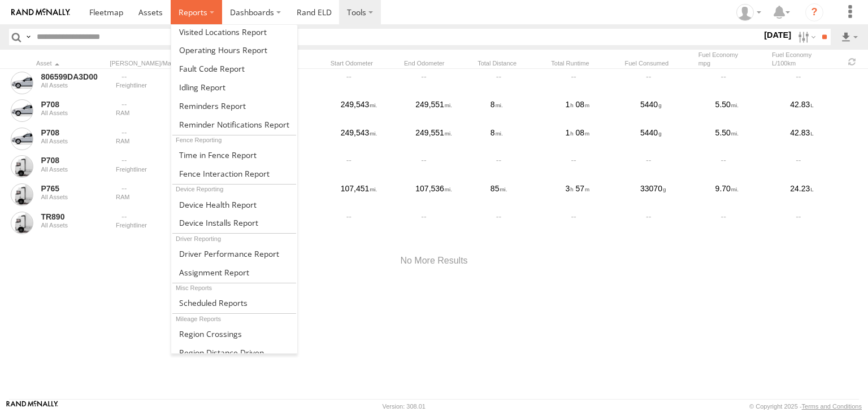 The height and width of the screenshot is (412, 868). Describe the element at coordinates (365, 63) in the screenshot. I see `div: Start Odometer` at that location.